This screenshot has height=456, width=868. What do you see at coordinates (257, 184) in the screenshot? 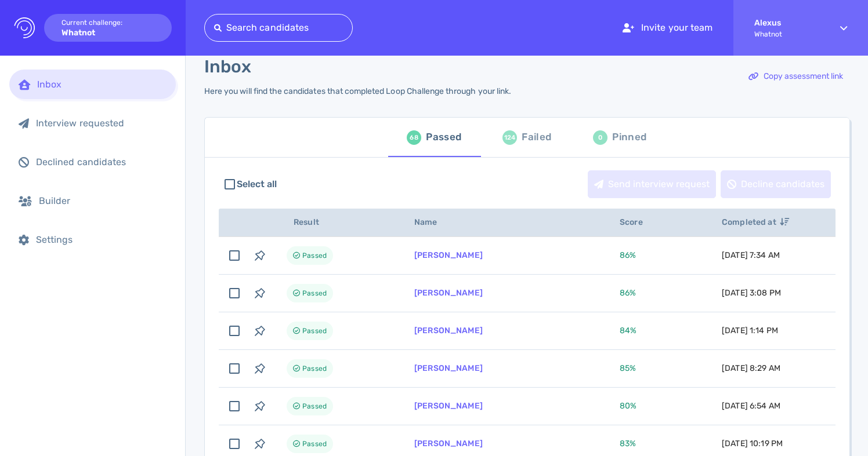
I see `span: Select all` at bounding box center [257, 184].